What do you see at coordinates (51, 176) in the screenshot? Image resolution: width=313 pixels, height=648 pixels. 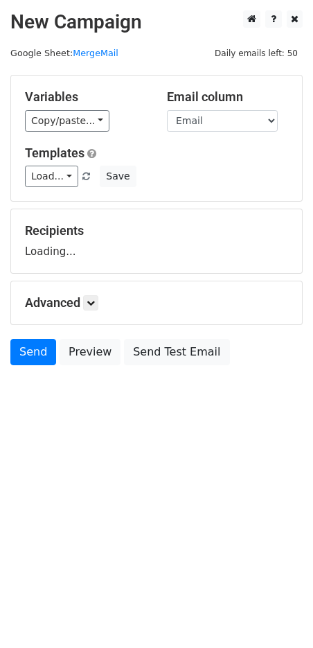 I see `a: Load...` at bounding box center [51, 176].